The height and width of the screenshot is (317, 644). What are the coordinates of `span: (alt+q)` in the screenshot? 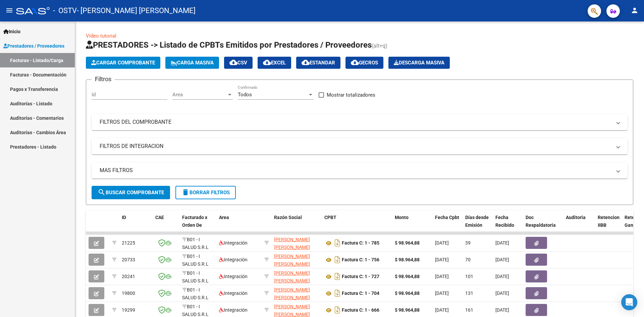 It's located at (379, 46).